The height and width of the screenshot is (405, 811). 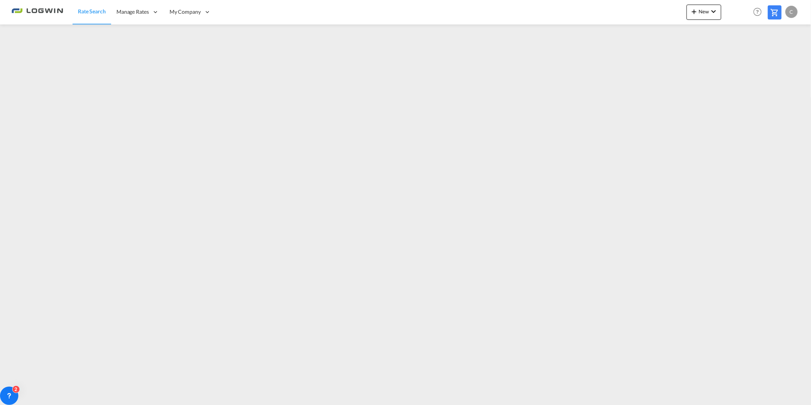 What do you see at coordinates (758, 12) in the screenshot?
I see `span: Help` at bounding box center [758, 12].